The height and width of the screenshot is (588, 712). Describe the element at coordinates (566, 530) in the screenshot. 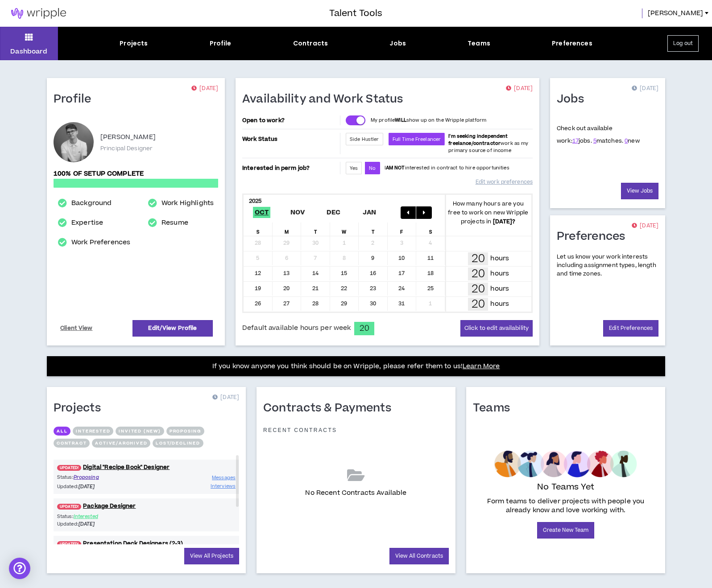

I see `a: Create New Team` at that location.